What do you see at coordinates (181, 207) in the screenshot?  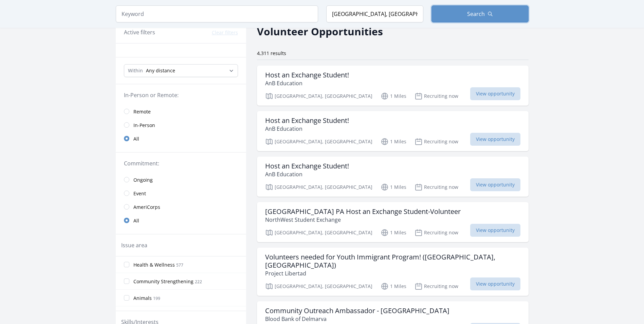 I see `a: AmeriCorps` at bounding box center [181, 207].